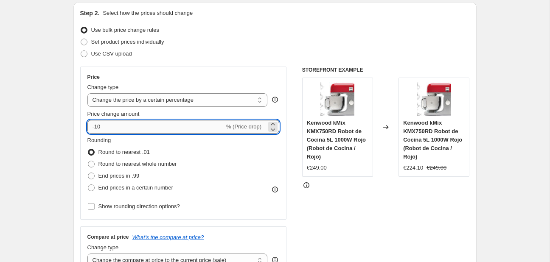  What do you see at coordinates (436, 168) in the screenshot?
I see `strike: €249.00` at bounding box center [436, 168].